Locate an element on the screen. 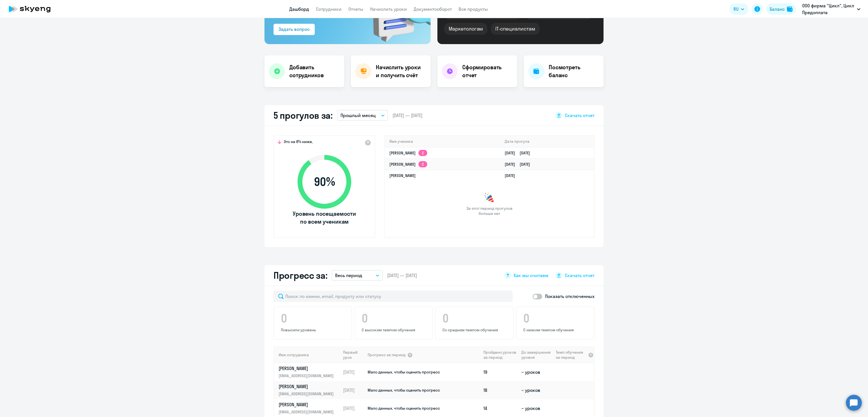 The width and height of the screenshot is (868, 417). button: RU is located at coordinates (739, 9).